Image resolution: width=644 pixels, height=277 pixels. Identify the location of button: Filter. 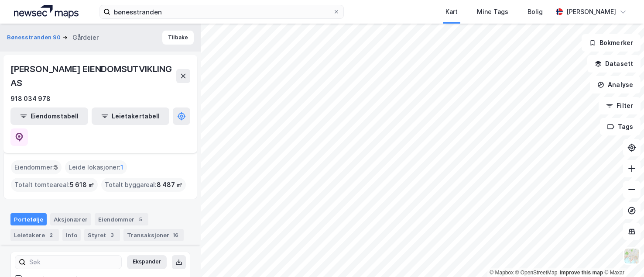
(620, 106).